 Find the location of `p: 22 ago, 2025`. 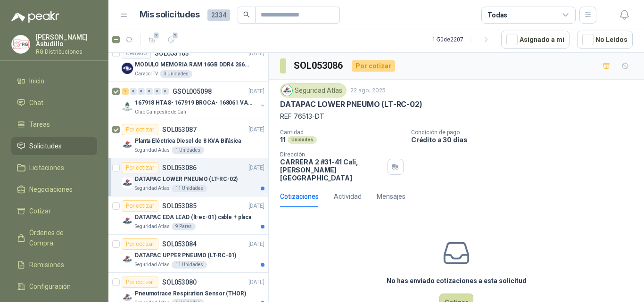

p: 22 ago, 2025 is located at coordinates (368, 90).